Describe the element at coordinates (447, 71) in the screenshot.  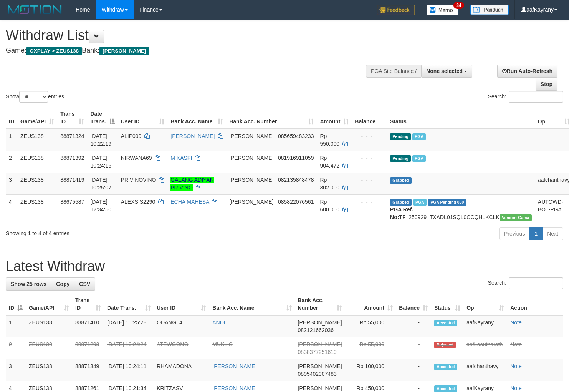
I see `button: None selected` at that location.